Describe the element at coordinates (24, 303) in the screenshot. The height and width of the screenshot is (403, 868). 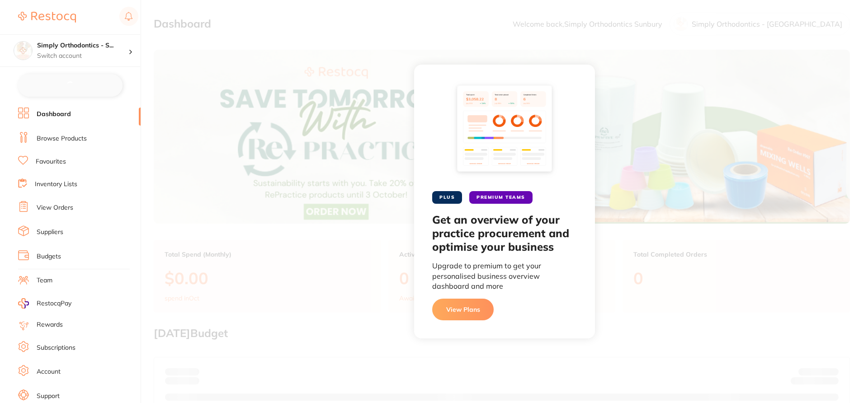
I see `img: RestocqPay` at that location.